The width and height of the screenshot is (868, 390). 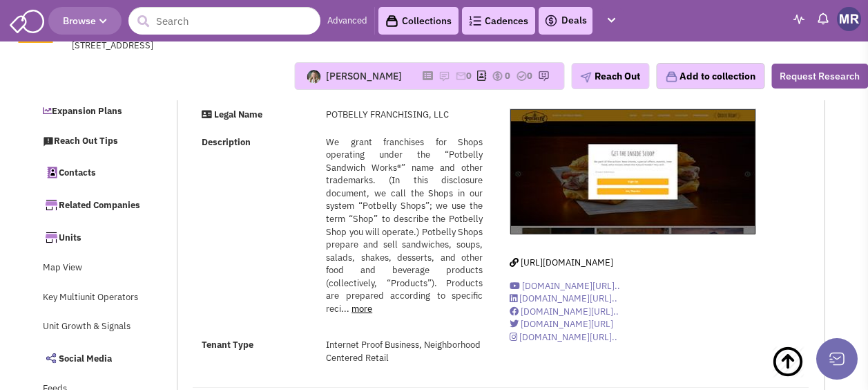 I want to click on button: Browse, so click(x=85, y=20).